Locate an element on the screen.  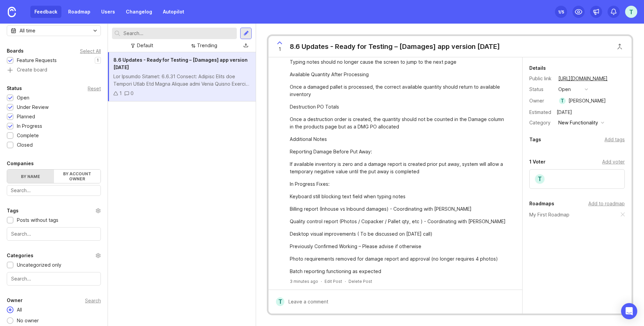
div: All time is located at coordinates (27, 31).